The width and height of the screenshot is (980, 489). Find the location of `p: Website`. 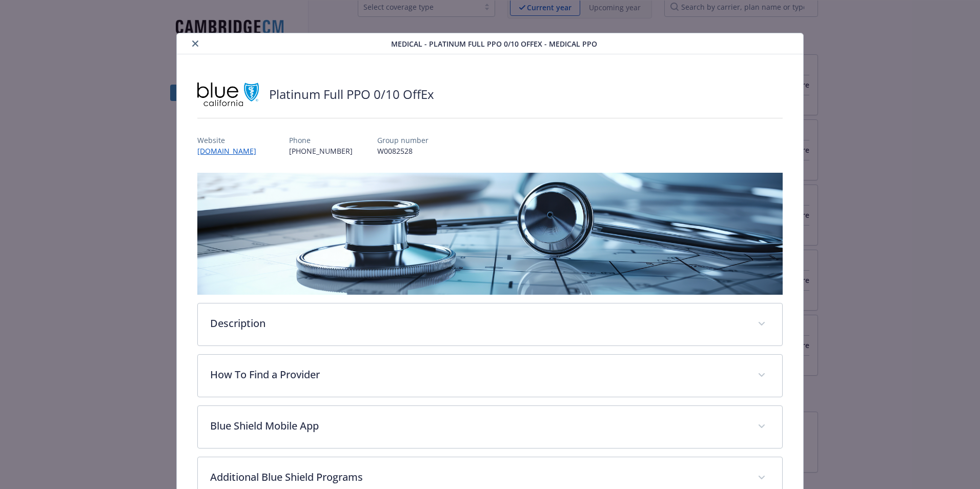

p: Website is located at coordinates (231, 140).